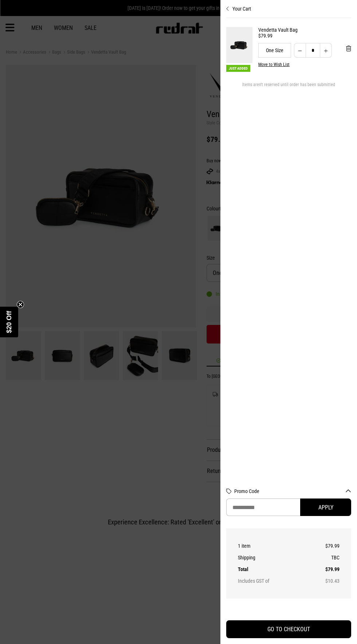  I want to click on div: Items aren't reserved until order has been submitted, so click(288, 88).